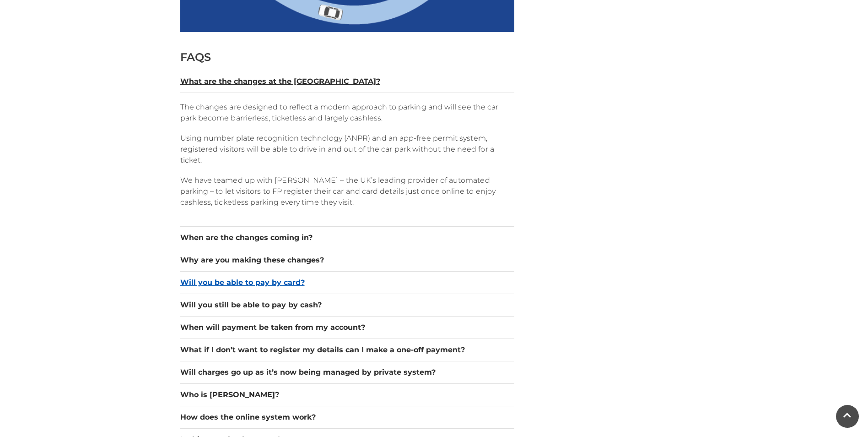 Image resolution: width=868 pixels, height=437 pixels. What do you see at coordinates (347, 112) in the screenshot?
I see `p: The changes are designed to reflect a modern approach to parking and will see the car park become...` at bounding box center [347, 112].